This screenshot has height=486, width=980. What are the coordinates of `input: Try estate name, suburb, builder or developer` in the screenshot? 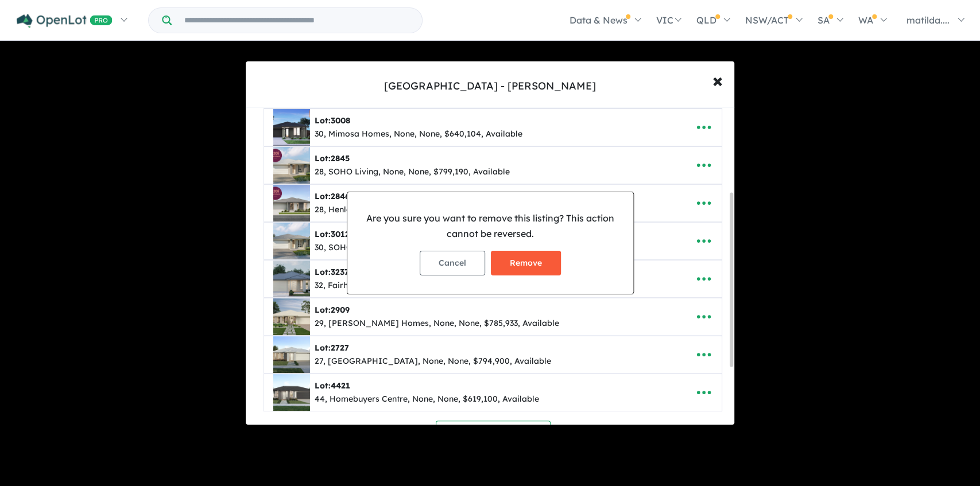 It's located at (297, 20).